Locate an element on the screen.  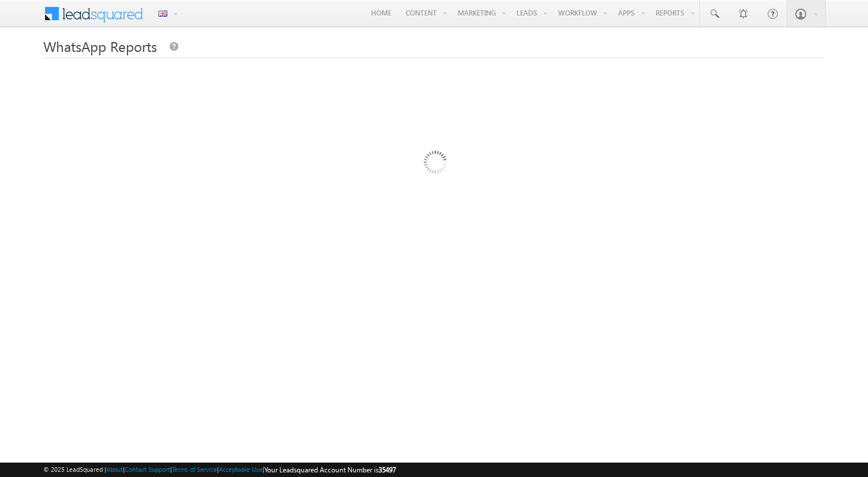
a: Acceptable Use is located at coordinates (241, 469).